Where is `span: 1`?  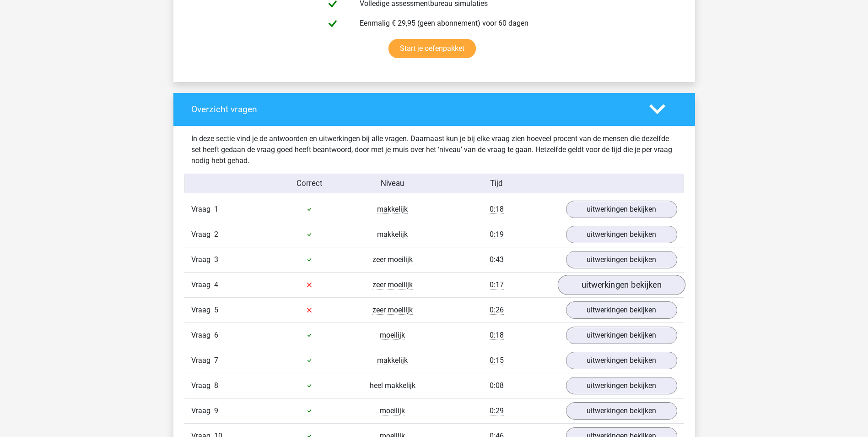 span: 1 is located at coordinates (216, 209).